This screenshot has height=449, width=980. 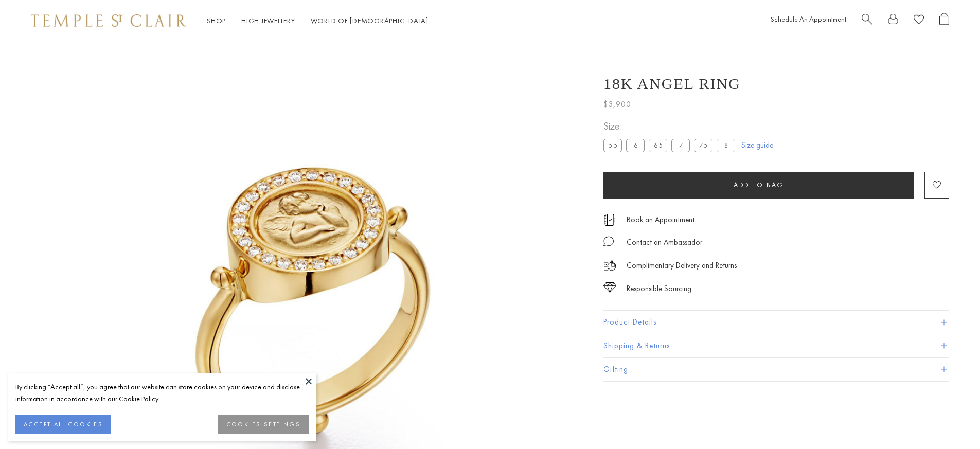 I want to click on span: Size:, so click(x=671, y=126).